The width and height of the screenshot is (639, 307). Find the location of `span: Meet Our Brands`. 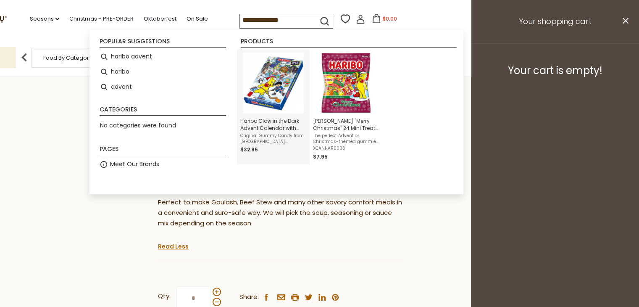

span: Meet Our Brands is located at coordinates (135, 164).